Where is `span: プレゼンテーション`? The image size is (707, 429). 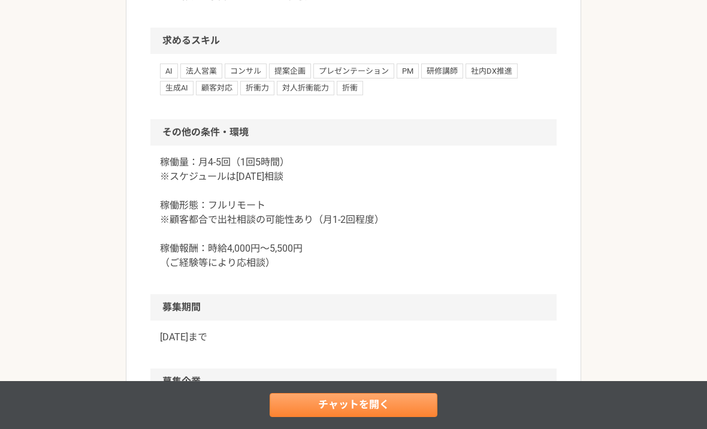
span: プレゼンテーション is located at coordinates (353, 71).